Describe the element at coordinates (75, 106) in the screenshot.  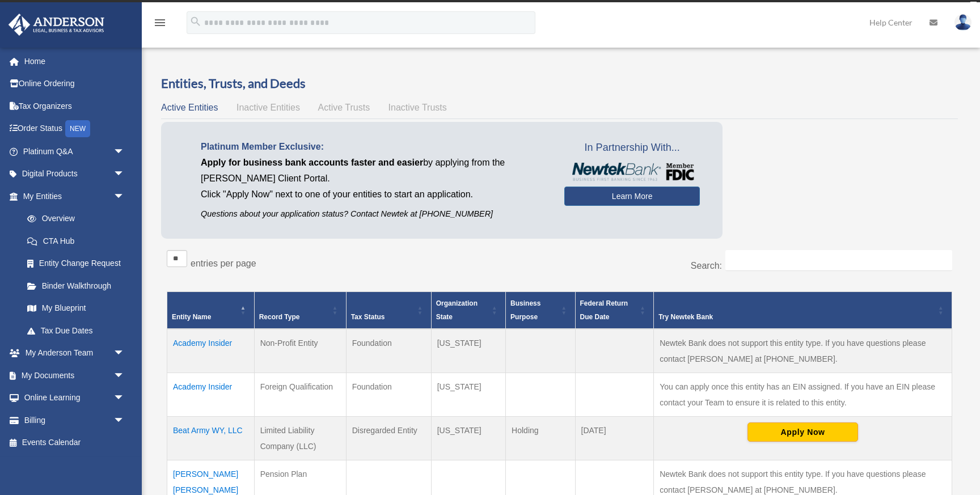
I see `a: Tax Organizers` at that location.